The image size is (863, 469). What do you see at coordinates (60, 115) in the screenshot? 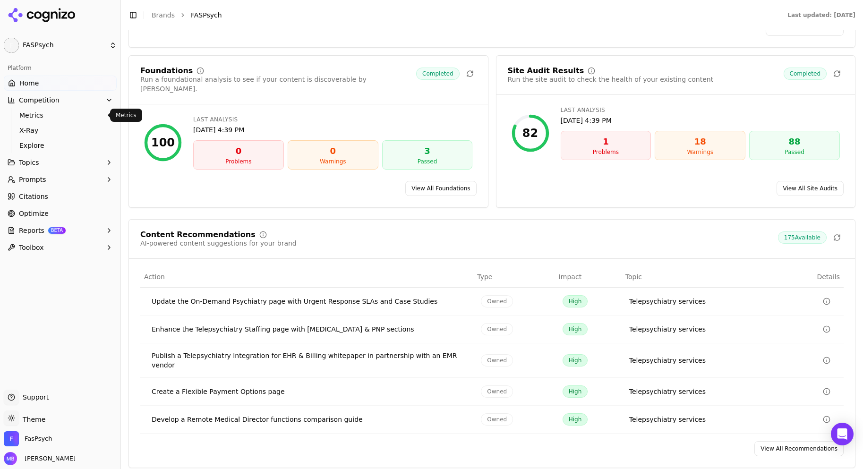
I see `a: Metrics` at bounding box center [60, 115].